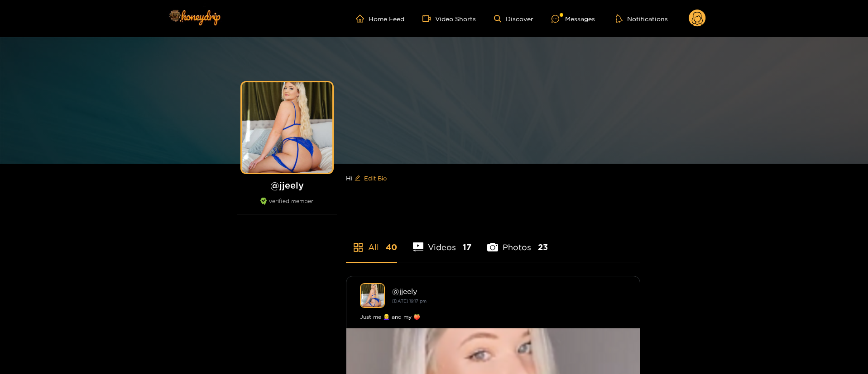 The width and height of the screenshot is (868, 374). I want to click on a: Home Feed, so click(379, 18).